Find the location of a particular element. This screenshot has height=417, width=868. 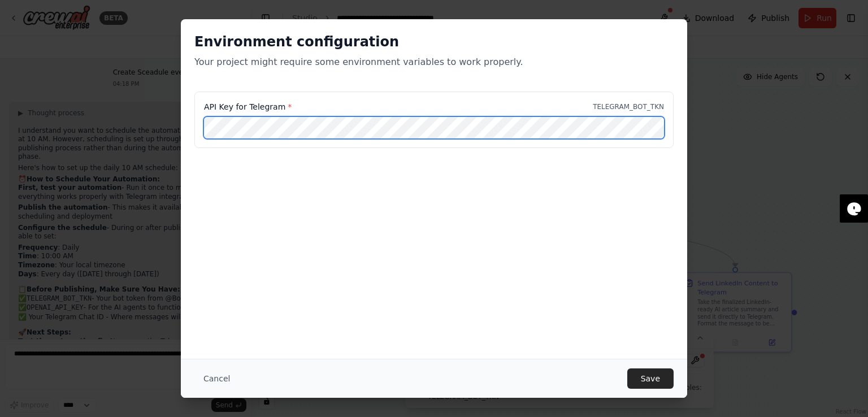

button: Save is located at coordinates (651, 379).